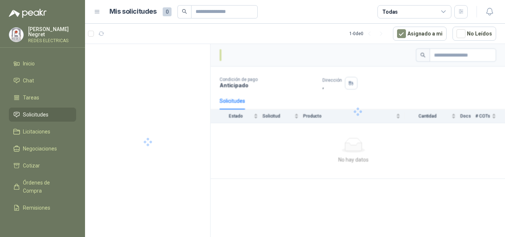  I want to click on p: REDES ELECTRICAS, so click(52, 41).